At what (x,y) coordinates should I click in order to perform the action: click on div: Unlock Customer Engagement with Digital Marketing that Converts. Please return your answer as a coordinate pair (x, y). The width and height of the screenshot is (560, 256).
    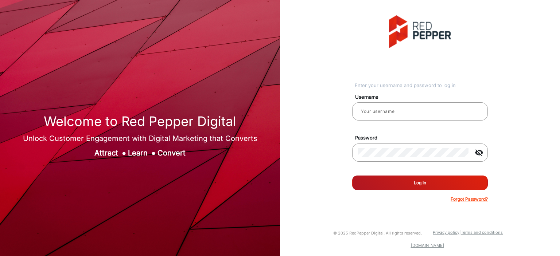
    Looking at the image, I should click on (140, 139).